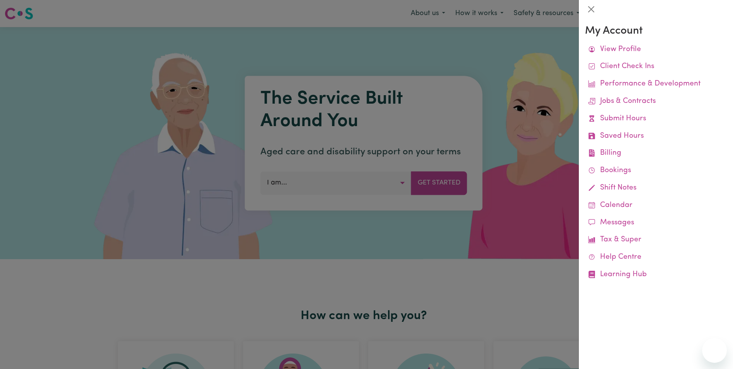  Describe the element at coordinates (656, 205) in the screenshot. I see `a: Calendar` at that location.